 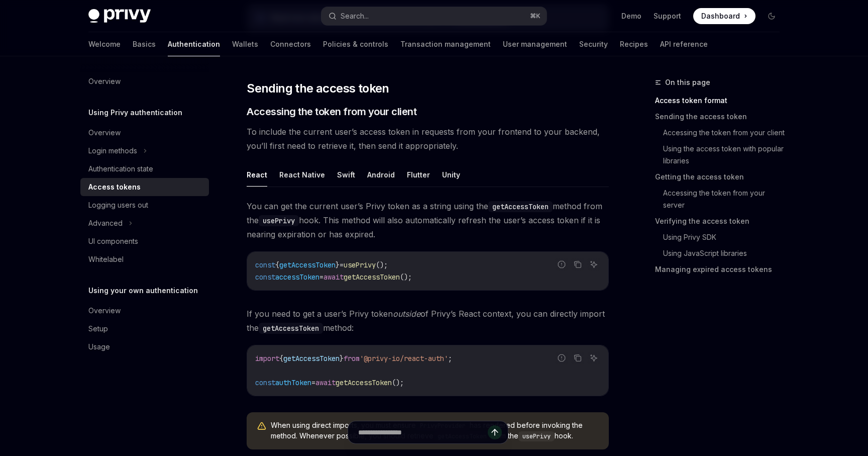 What do you see at coordinates (145, 205) in the screenshot?
I see `a: Logging users out` at bounding box center [145, 205].